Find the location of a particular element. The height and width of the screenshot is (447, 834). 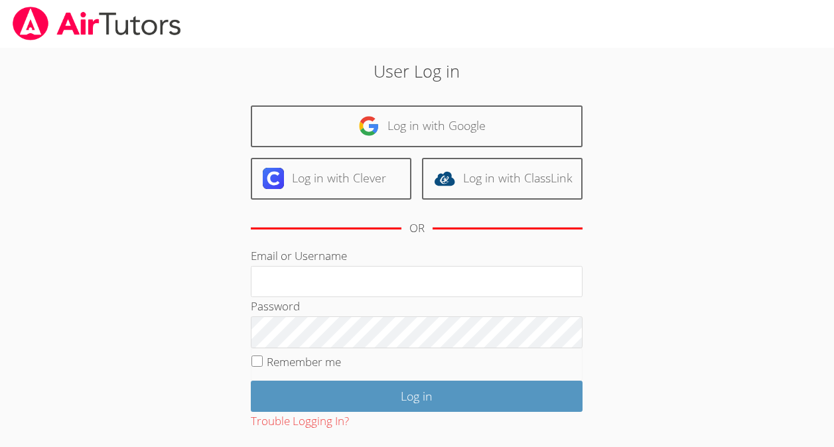

h2: User Log in is located at coordinates (417, 71).